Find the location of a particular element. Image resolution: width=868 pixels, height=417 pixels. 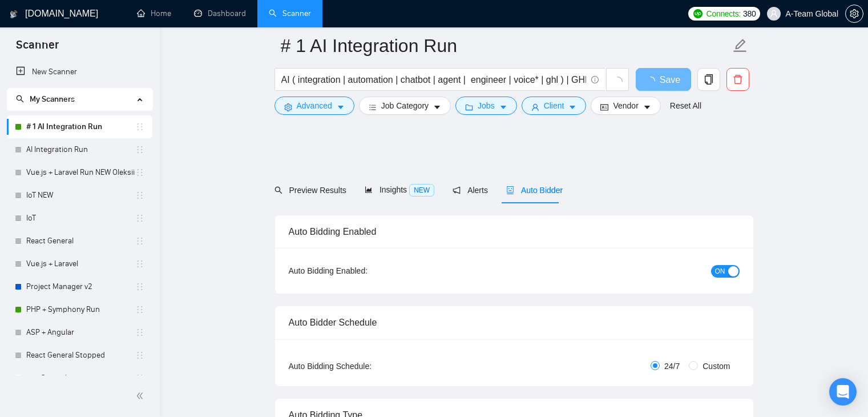

span: Job Category is located at coordinates (405, 106).